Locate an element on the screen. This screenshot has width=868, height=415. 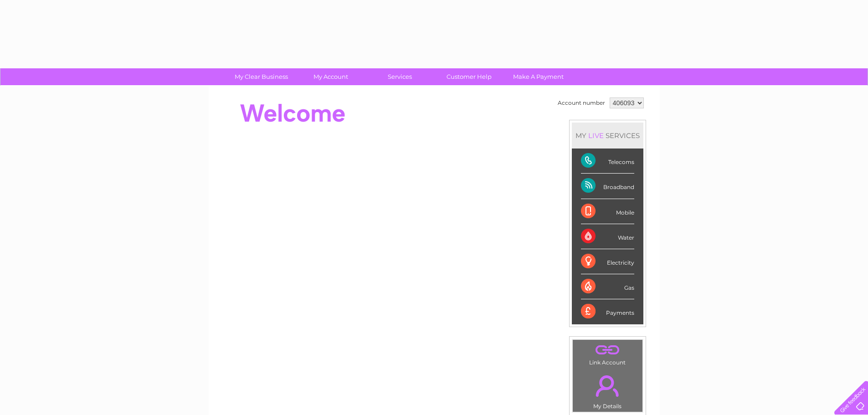
div: LIVE is located at coordinates (596, 135).